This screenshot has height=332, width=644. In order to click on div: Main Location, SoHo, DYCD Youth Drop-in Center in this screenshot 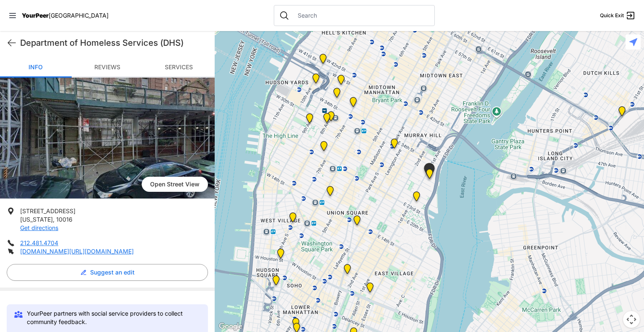, I will do `click(276, 282)`.